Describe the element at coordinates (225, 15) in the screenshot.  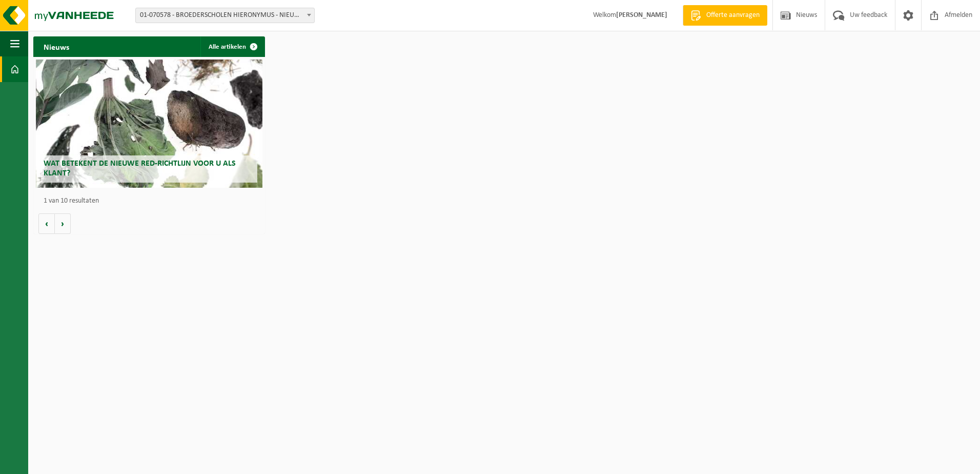
I see `span: 01-070578 - BROEDERSCHOLEN HIERONYMUS - NIEUWSTRAAT - SINT-NIKLAAS` at that location.